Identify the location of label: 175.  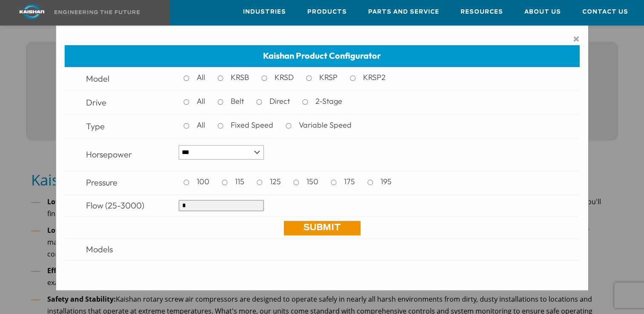
(351, 182).